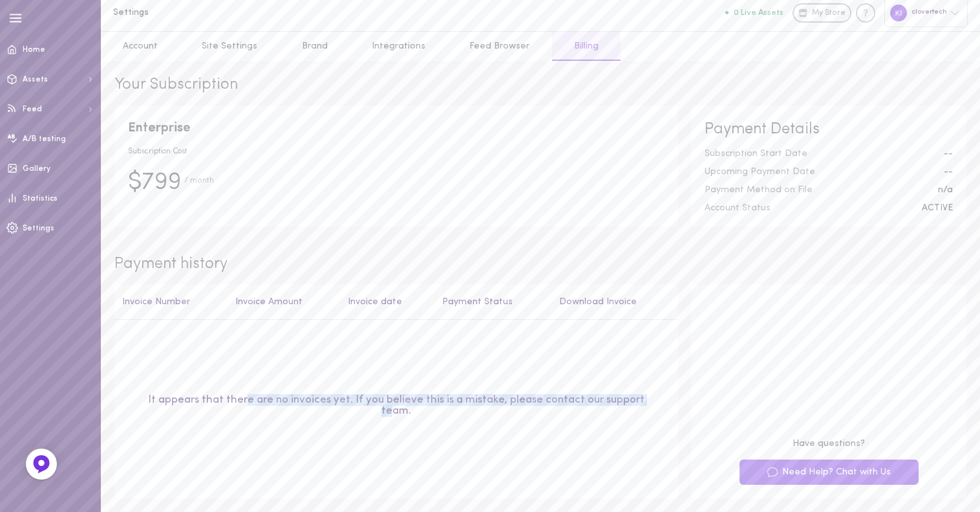 The width and height of the screenshot is (980, 512). What do you see at coordinates (199, 187) in the screenshot?
I see `span: / month` at bounding box center [199, 187].